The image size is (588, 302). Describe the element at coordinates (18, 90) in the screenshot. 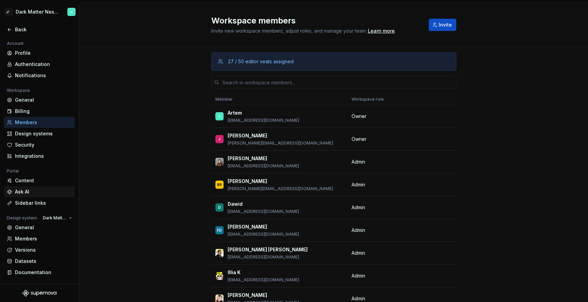

I see `div: Workspace` at that location.